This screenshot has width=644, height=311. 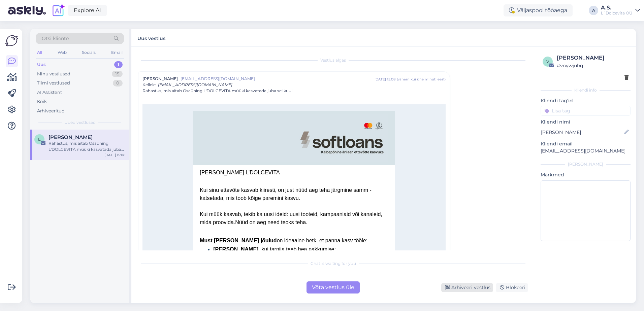 What do you see at coordinates (585, 111) in the screenshot?
I see `input: Lisa tag` at bounding box center [585, 111].